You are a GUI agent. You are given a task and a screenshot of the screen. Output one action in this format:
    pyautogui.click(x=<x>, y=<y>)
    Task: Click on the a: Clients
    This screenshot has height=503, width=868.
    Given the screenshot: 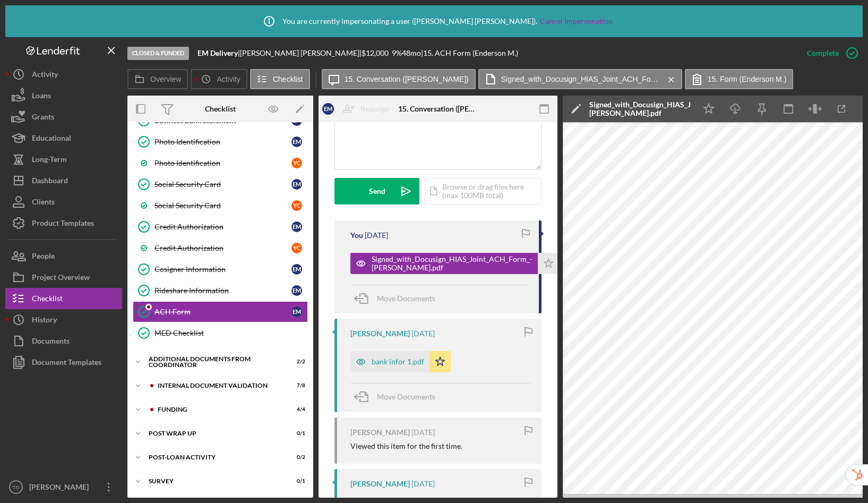 What is the action you would take?
    pyautogui.click(x=64, y=202)
    